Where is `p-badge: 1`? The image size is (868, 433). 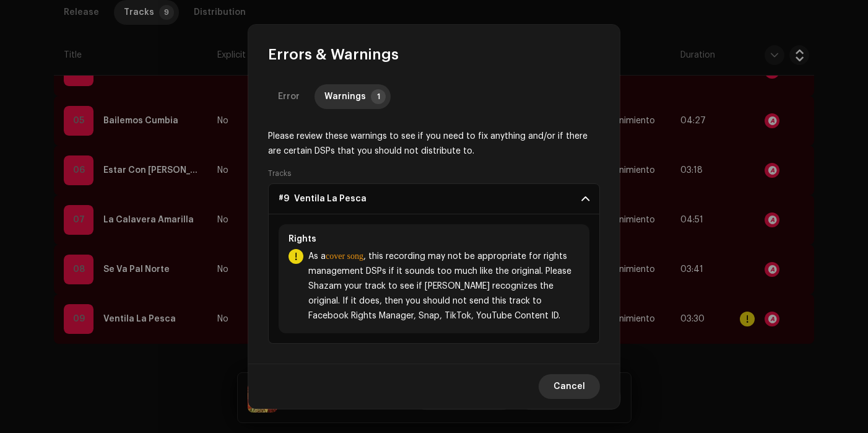 p-badge: 1 is located at coordinates (379, 96).